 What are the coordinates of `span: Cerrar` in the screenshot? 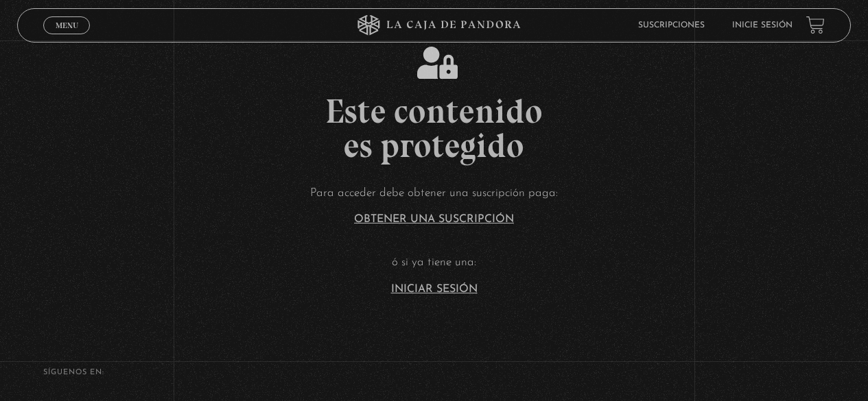 It's located at (66, 37).